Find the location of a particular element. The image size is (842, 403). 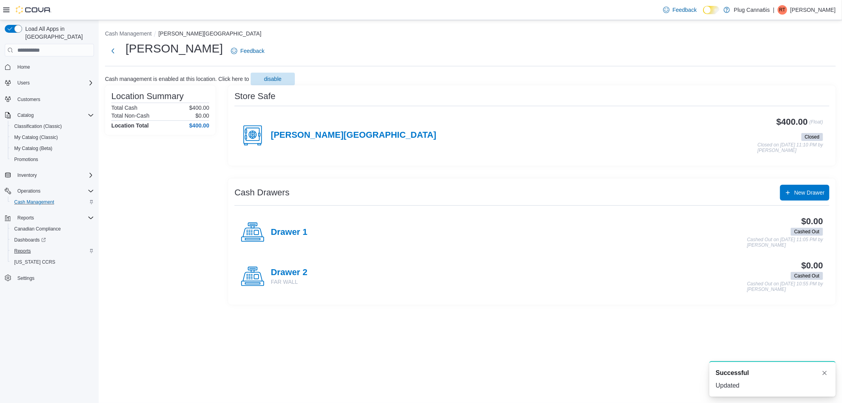

span: Settings is located at coordinates (54, 278).